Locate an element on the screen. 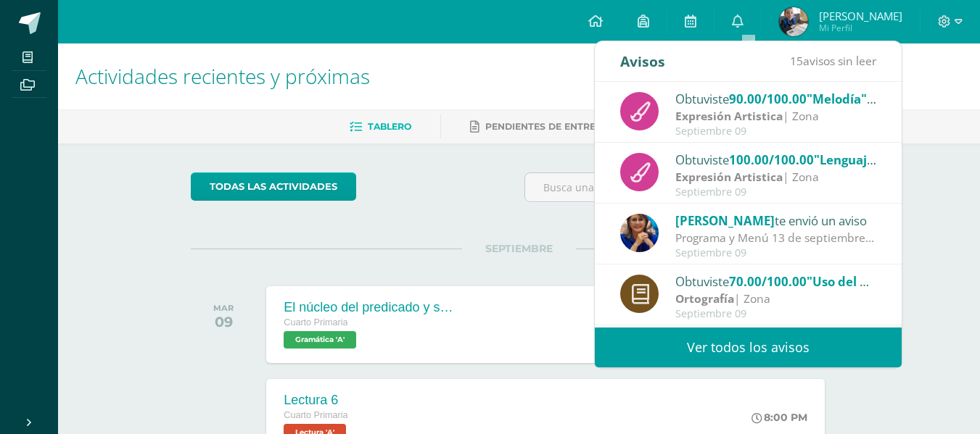  span: Tablero is located at coordinates (390, 126).